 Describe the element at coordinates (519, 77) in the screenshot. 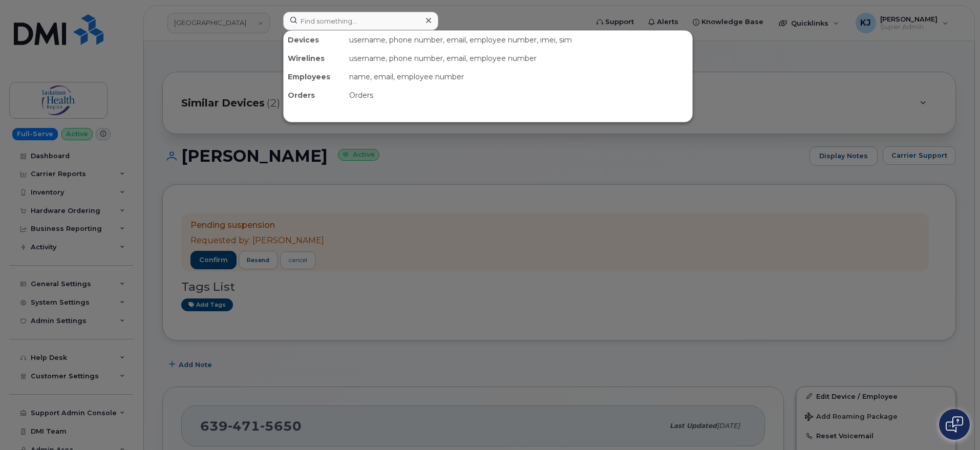

I see `div: name, email, employee number` at that location.